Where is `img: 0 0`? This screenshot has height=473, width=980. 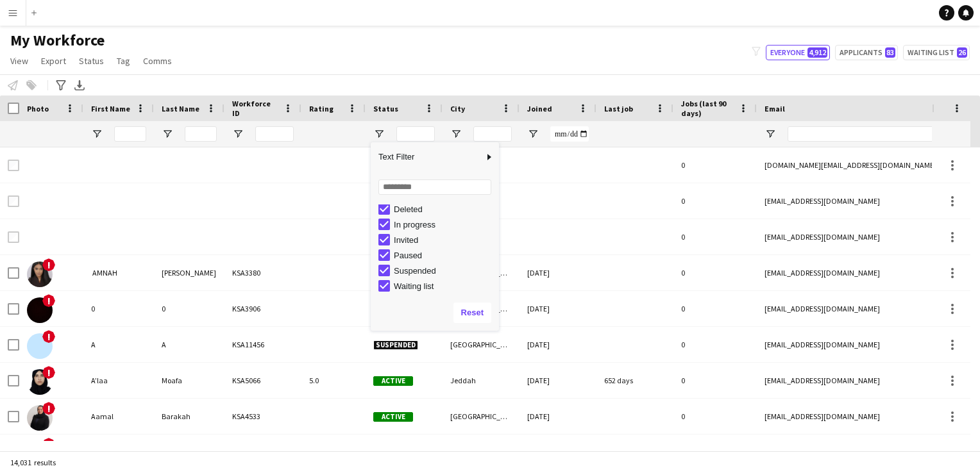 img: 0 0 is located at coordinates (40, 310).